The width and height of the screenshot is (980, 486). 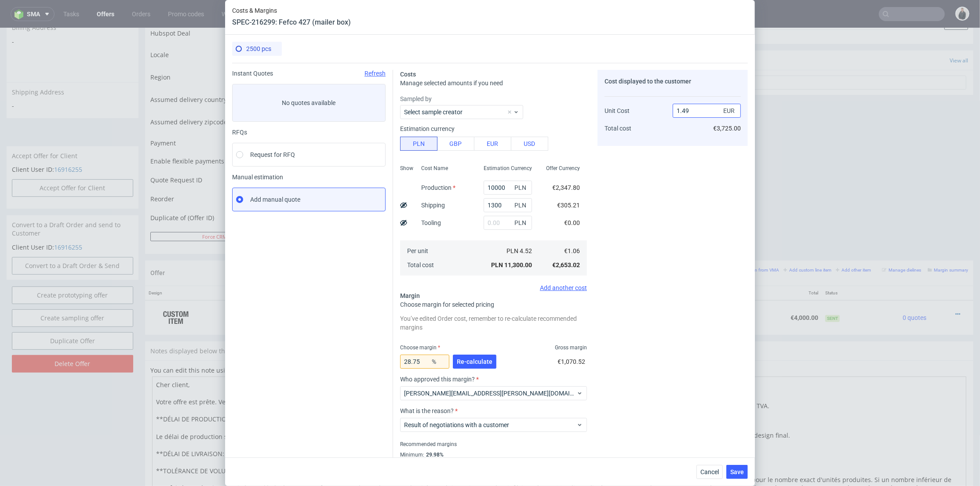 I want to click on button: Accept Offer for Client, so click(x=73, y=160).